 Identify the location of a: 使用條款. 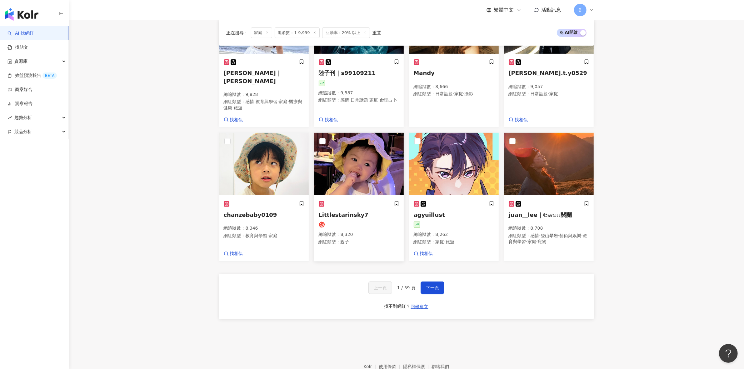
(391, 367).